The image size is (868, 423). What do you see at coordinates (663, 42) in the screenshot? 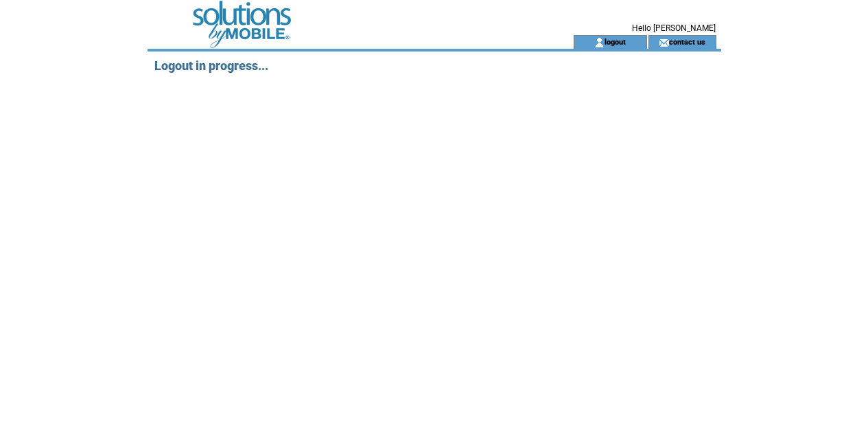
I see `img: contact_us_icon.gif` at bounding box center [663, 42].